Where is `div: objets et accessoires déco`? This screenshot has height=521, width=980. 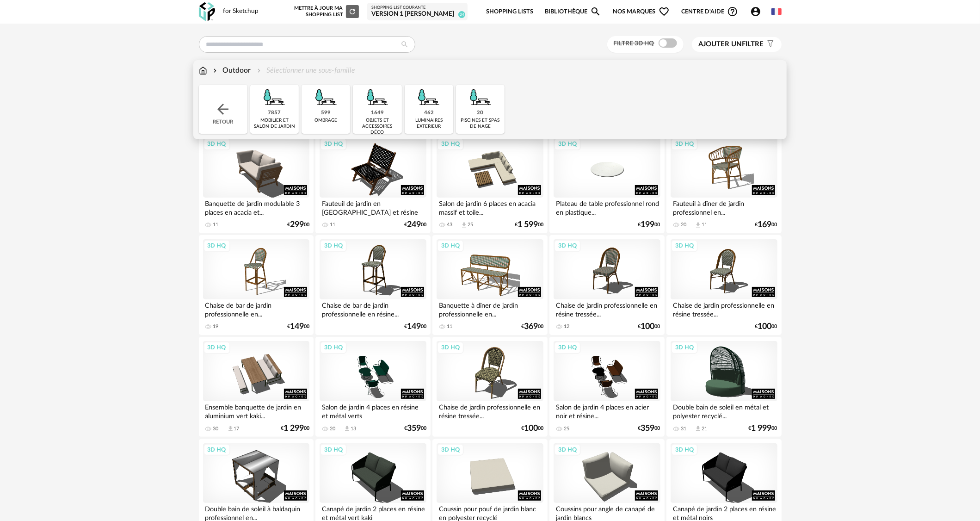
div: objets et accessoires déco is located at coordinates (376, 127).